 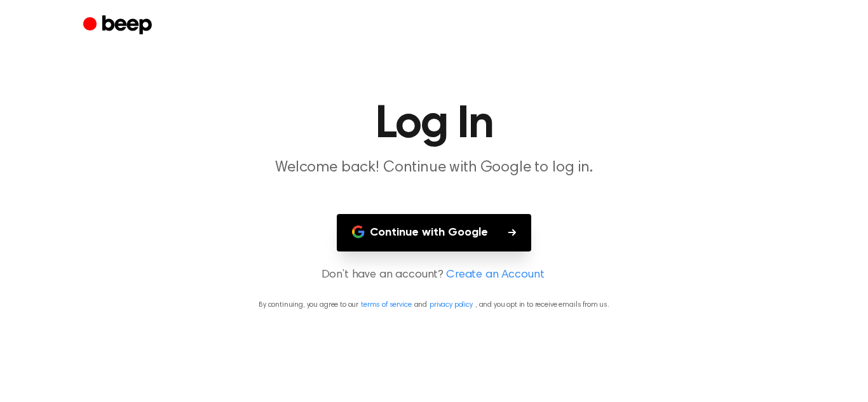 What do you see at coordinates (434, 124) in the screenshot?
I see `h1: Log In` at bounding box center [434, 124].